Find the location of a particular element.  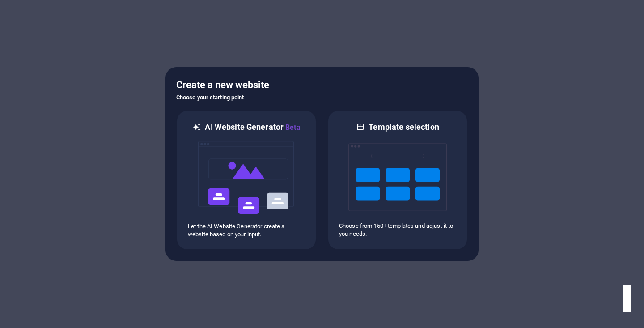

p: Choose from 150+ templates and adjust it to you needs. is located at coordinates (398, 230).